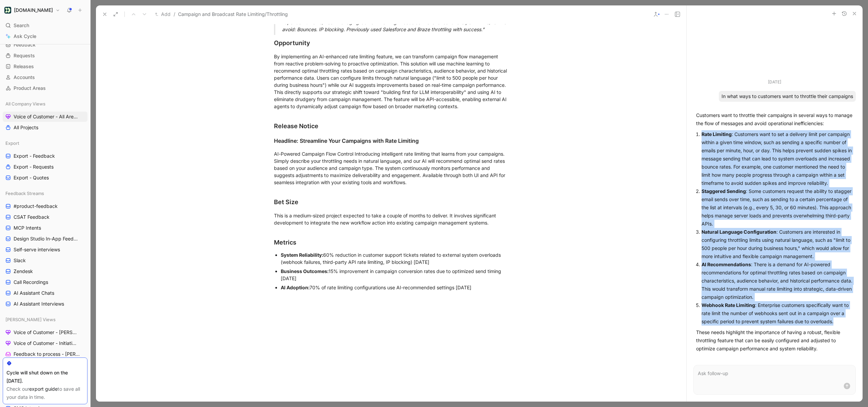 Image resolution: width=868 pixels, height=407 pixels. Describe the element at coordinates (391, 202) in the screenshot. I see `div: Bet Size` at that location.